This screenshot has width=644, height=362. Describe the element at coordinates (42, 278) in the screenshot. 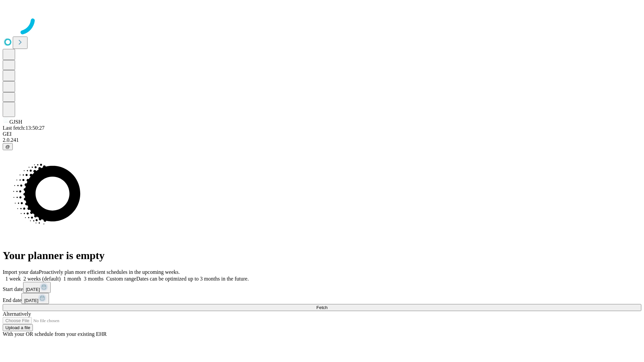

I see `span: 2 weeks (default)` at that location.